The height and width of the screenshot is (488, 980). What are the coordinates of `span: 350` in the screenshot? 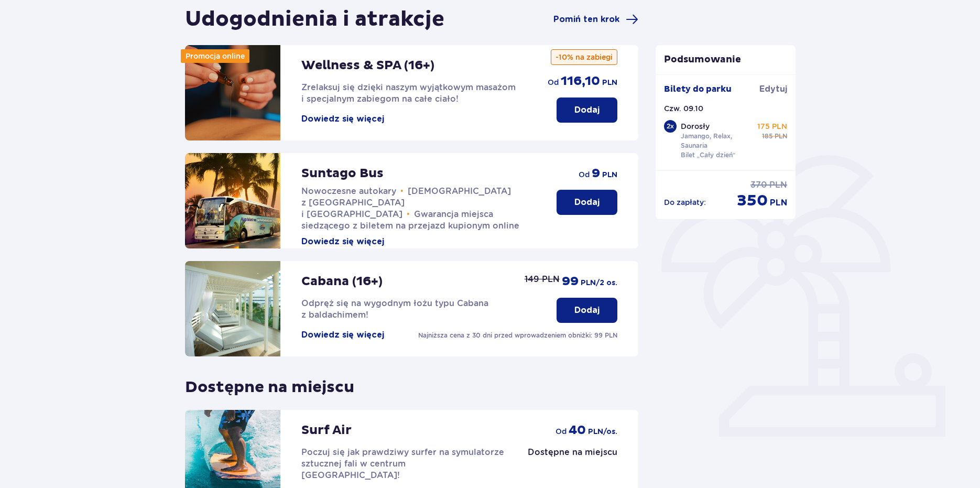 It's located at (752, 201).